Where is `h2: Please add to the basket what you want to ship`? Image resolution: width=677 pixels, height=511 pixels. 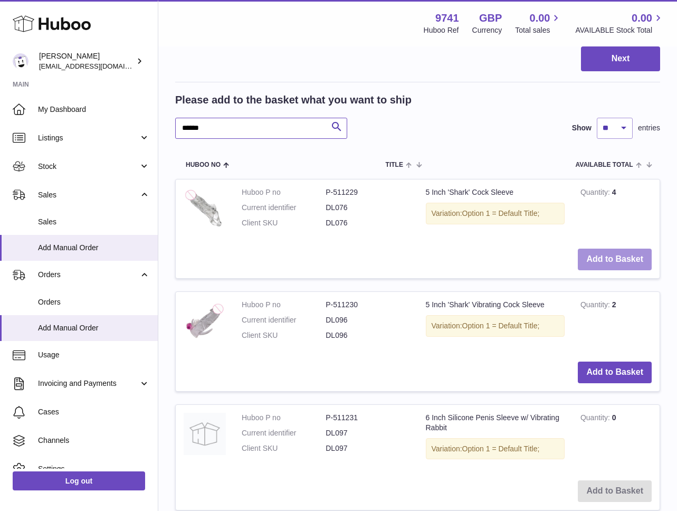
h2: Please add to the basket what you want to ship is located at coordinates (294, 100).